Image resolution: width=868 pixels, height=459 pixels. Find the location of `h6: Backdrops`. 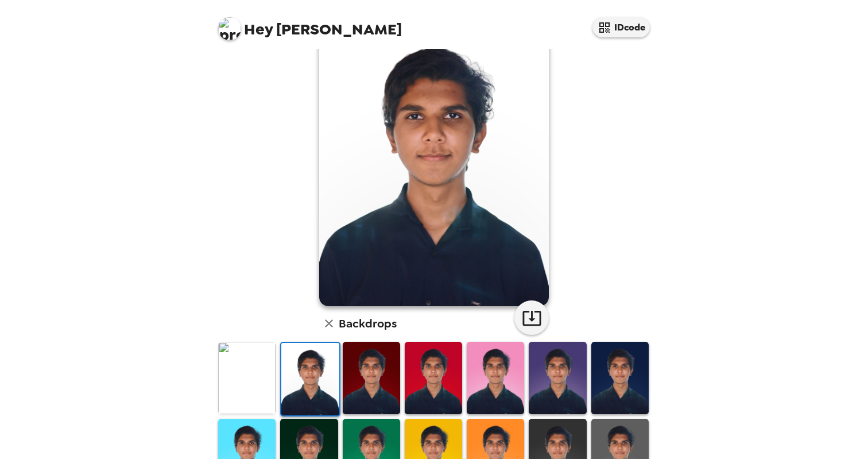

h6: Backdrops is located at coordinates (367, 323).